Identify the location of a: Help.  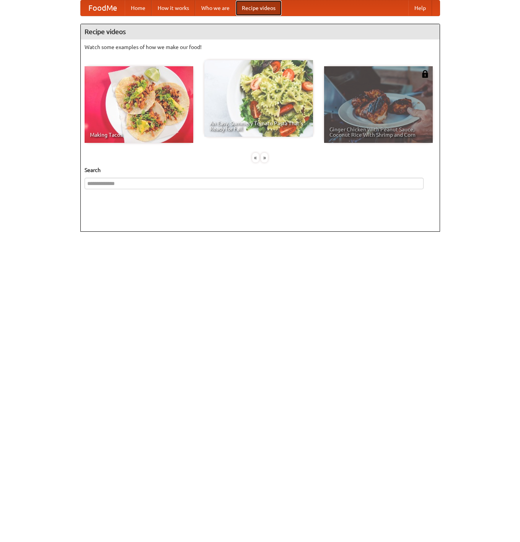
(420, 8).